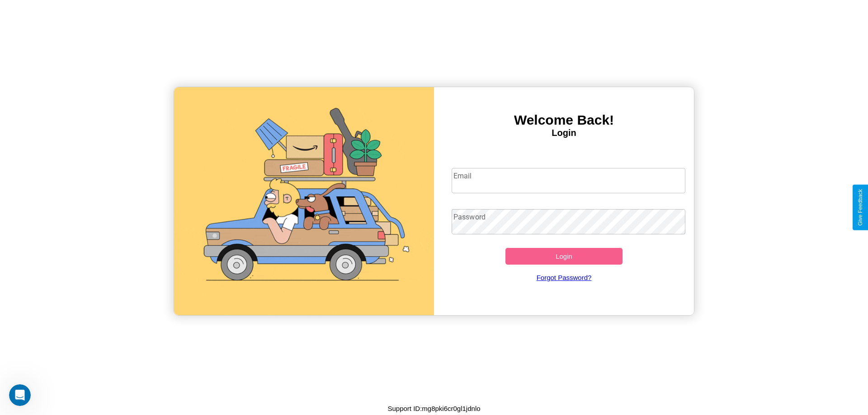 The width and height of the screenshot is (868, 415). What do you see at coordinates (564, 133) in the screenshot?
I see `h4: Login` at bounding box center [564, 133].